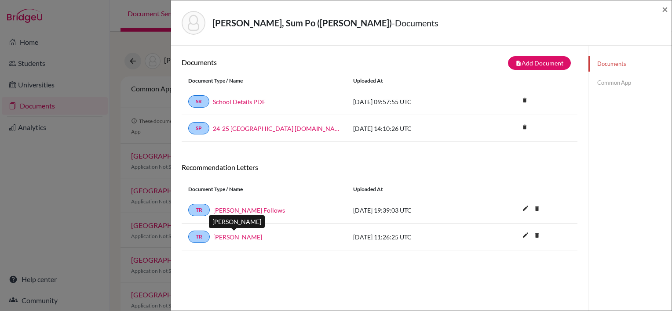 The width and height of the screenshot is (672, 311). I want to click on i: note_add, so click(519, 63).